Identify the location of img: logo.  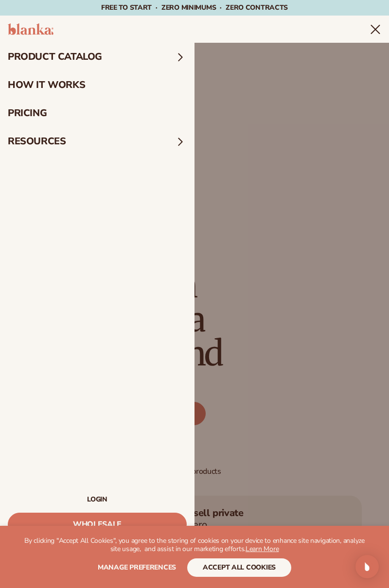
(31, 29).